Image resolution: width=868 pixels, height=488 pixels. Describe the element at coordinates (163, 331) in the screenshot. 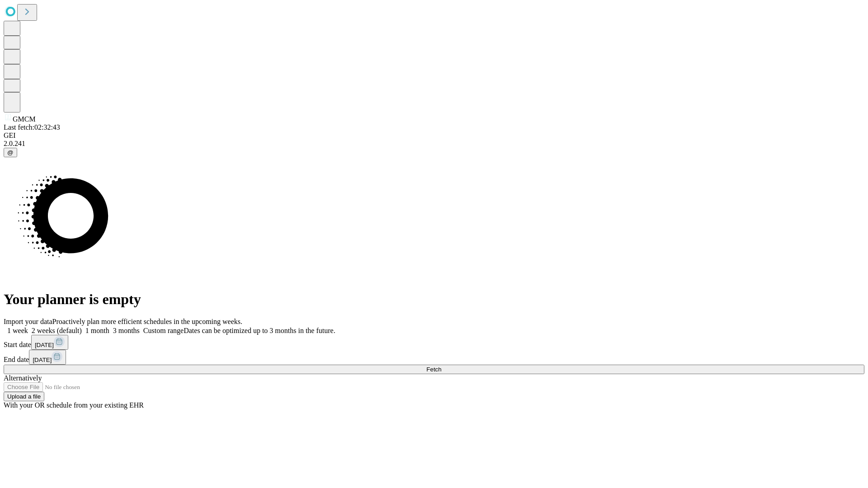

I see `span: Custom range` at that location.